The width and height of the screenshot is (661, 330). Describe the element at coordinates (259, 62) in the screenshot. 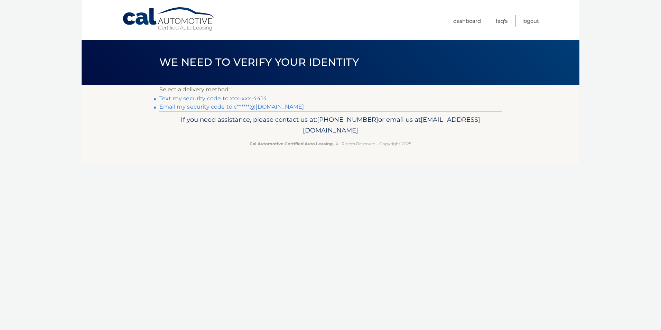

I see `span: We need to verify your identity` at that location.